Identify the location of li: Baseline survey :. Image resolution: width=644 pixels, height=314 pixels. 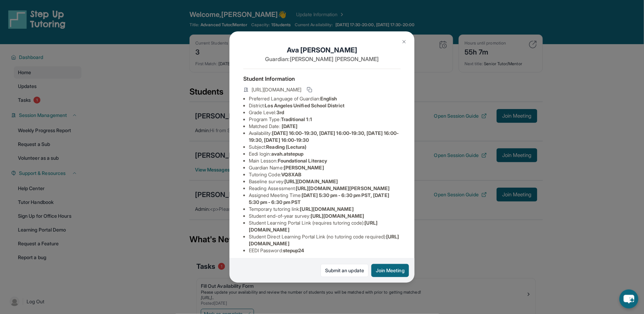
(325, 182).